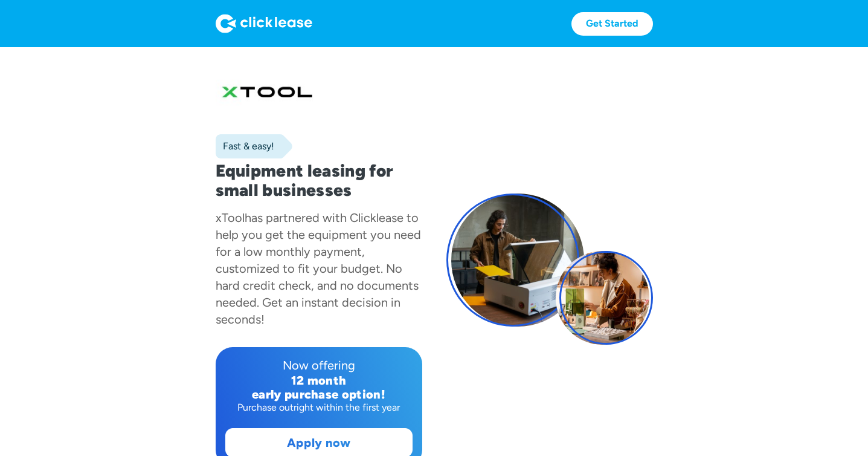 The width and height of the screenshot is (868, 456). What do you see at coordinates (245, 146) in the screenshot?
I see `div: Fast & easy!` at bounding box center [245, 146].